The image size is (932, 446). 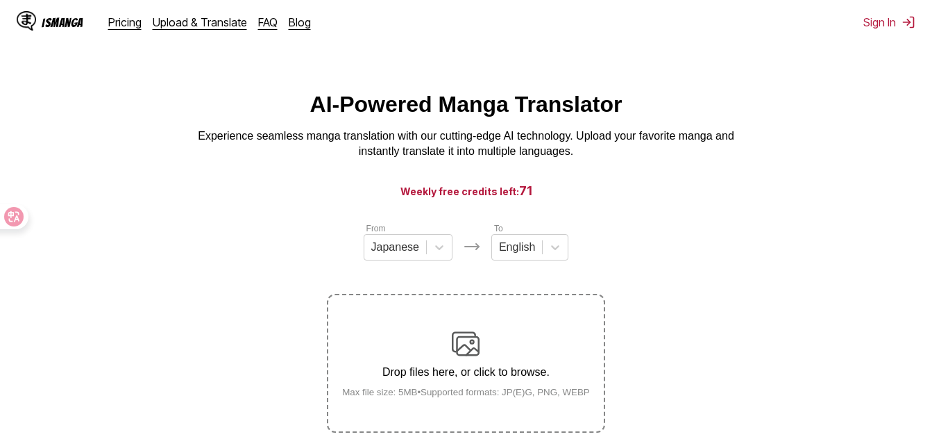 What do you see at coordinates (526, 190) in the screenshot?
I see `span: 71` at bounding box center [526, 190].